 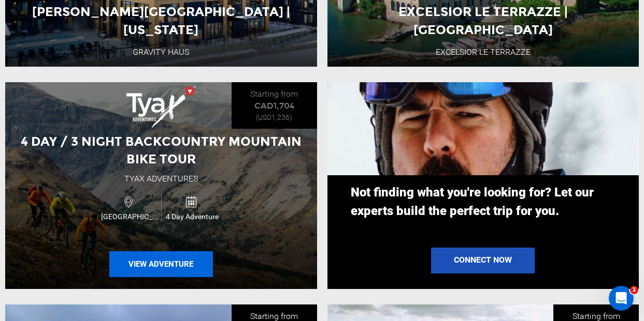 What do you see at coordinates (161, 179) in the screenshot?
I see `div: Tyax Adventures` at bounding box center [161, 179].